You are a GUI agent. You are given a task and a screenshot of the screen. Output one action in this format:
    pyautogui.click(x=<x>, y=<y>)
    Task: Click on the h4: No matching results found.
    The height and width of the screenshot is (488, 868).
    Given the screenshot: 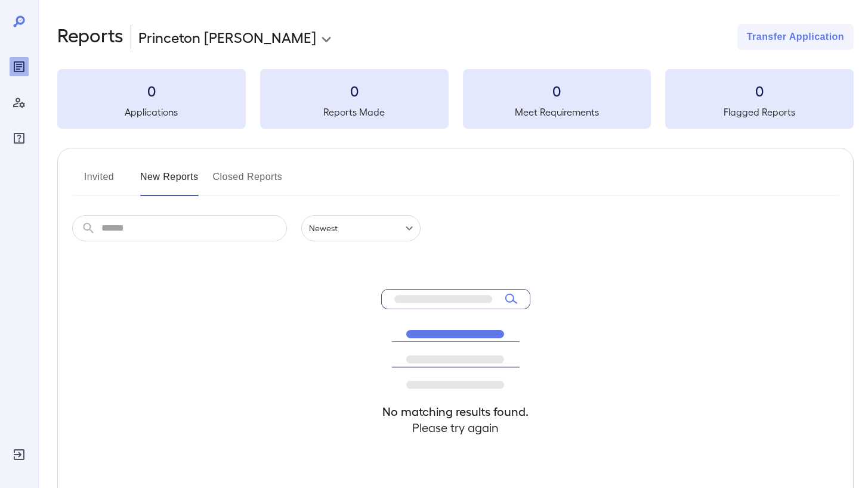 What is the action you would take?
    pyautogui.click(x=456, y=411)
    